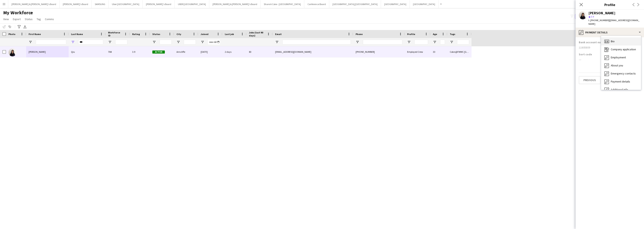  I want to click on span: Active, so click(159, 52).